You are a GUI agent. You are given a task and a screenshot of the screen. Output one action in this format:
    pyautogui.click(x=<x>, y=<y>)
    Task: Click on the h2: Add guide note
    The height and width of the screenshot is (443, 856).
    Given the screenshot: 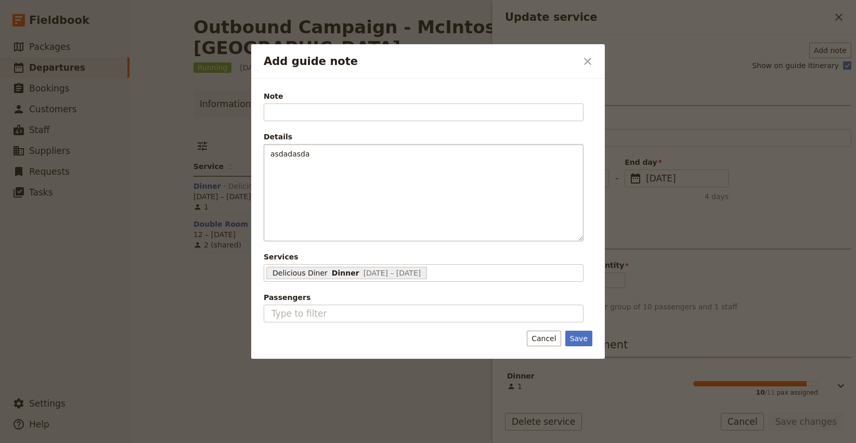 What is the action you would take?
    pyautogui.click(x=420, y=61)
    